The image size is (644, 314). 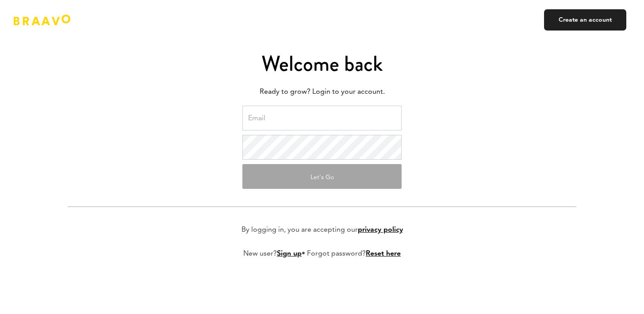 What do you see at coordinates (383, 254) in the screenshot?
I see `a: Reset here` at bounding box center [383, 254].